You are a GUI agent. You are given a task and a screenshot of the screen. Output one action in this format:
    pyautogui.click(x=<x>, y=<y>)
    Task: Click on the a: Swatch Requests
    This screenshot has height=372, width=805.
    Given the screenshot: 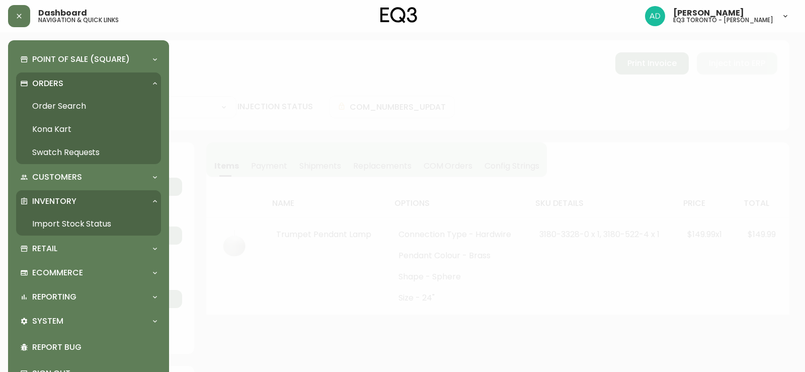 What is the action you would take?
    pyautogui.click(x=89, y=152)
    